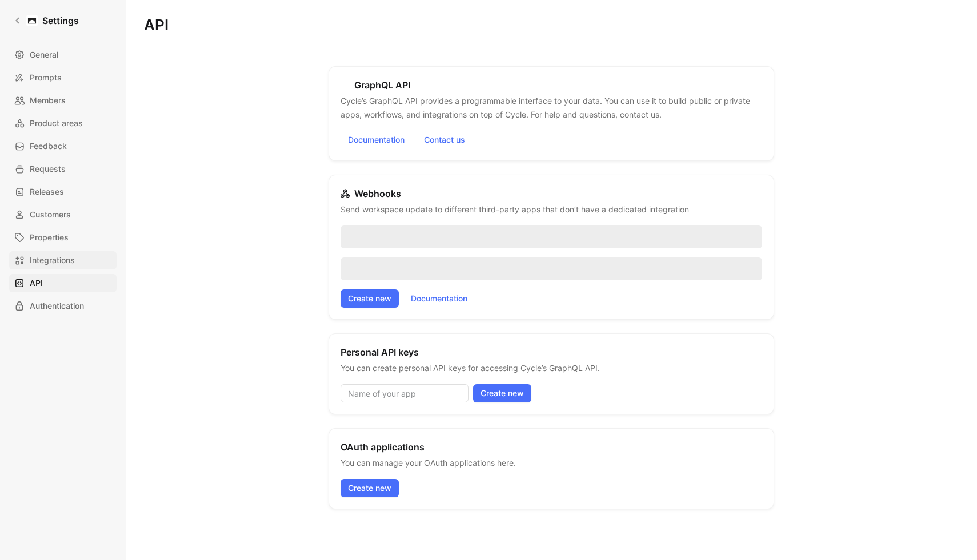 This screenshot has width=977, height=560. Describe the element at coordinates (551, 108) in the screenshot. I see `p: Cycle’s GraphQL API provides a programmable interface to your data. You can use it to build publi...` at that location.